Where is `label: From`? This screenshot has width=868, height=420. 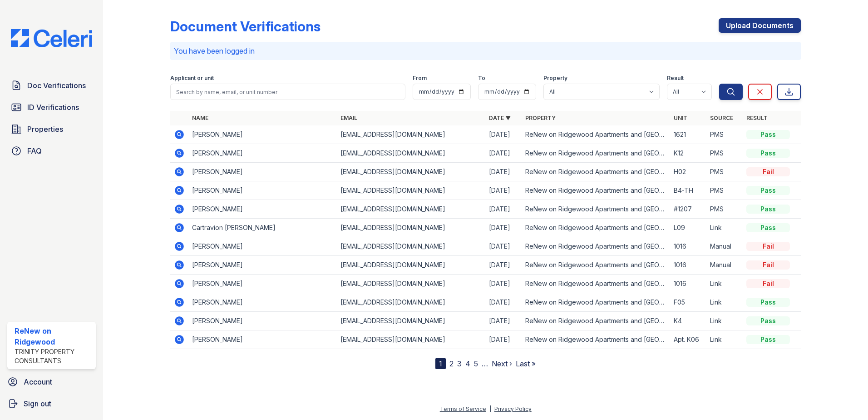 label: From is located at coordinates (420, 78).